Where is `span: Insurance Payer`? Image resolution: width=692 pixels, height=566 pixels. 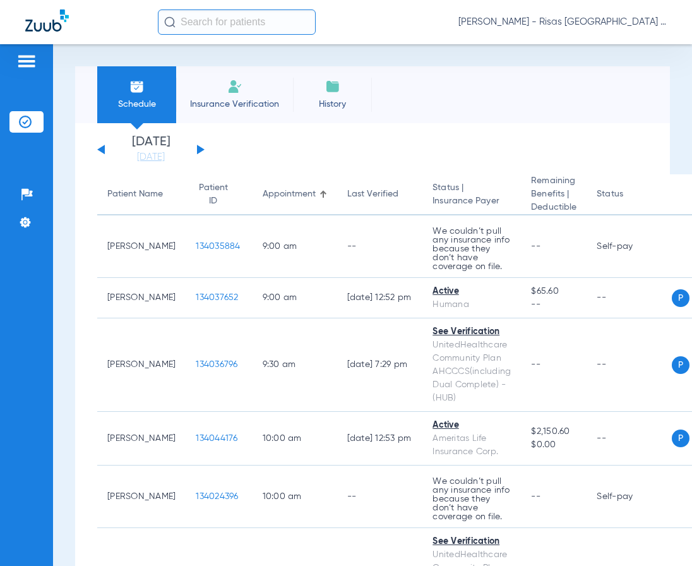
span: Insurance Payer is located at coordinates (472, 201).